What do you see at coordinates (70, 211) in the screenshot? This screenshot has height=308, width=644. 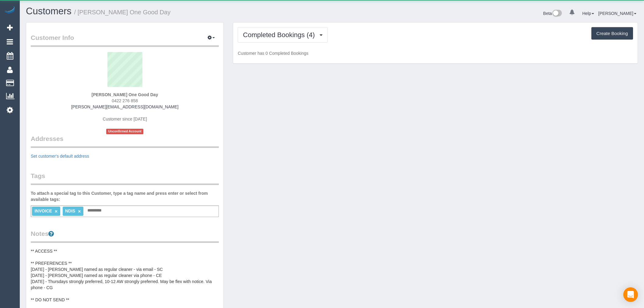 I see `span: NDIS` at bounding box center [70, 211].